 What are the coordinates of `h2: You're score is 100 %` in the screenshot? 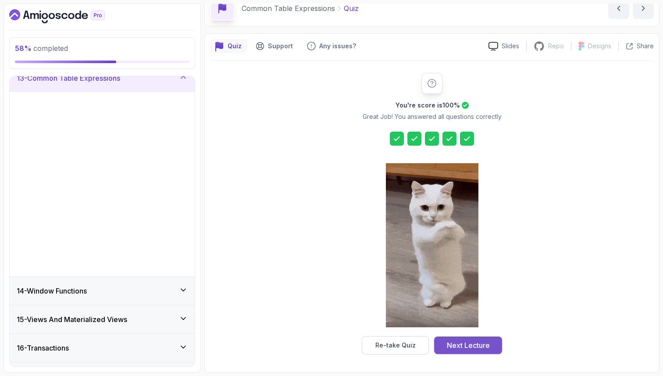 It's located at (427, 105).